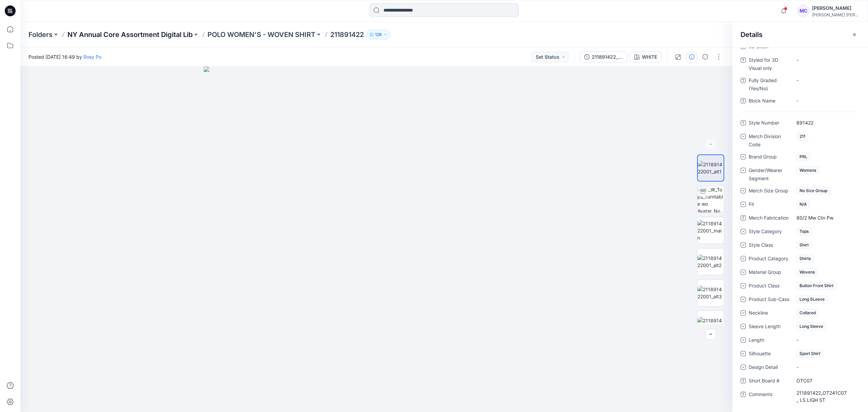  Describe the element at coordinates (803, 157) in the screenshot. I see `span: PRL` at that location.